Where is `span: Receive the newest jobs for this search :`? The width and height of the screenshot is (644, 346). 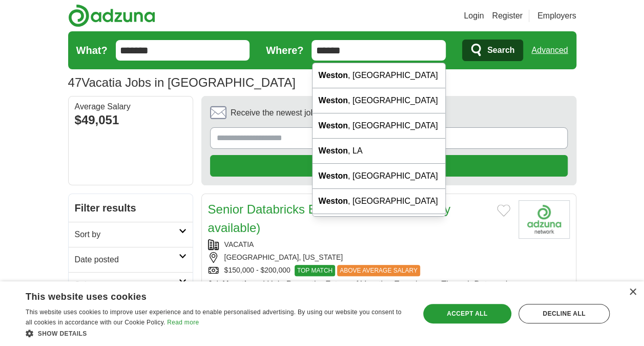 span: Receive the newest jobs for this search : is located at coordinates (318, 113).